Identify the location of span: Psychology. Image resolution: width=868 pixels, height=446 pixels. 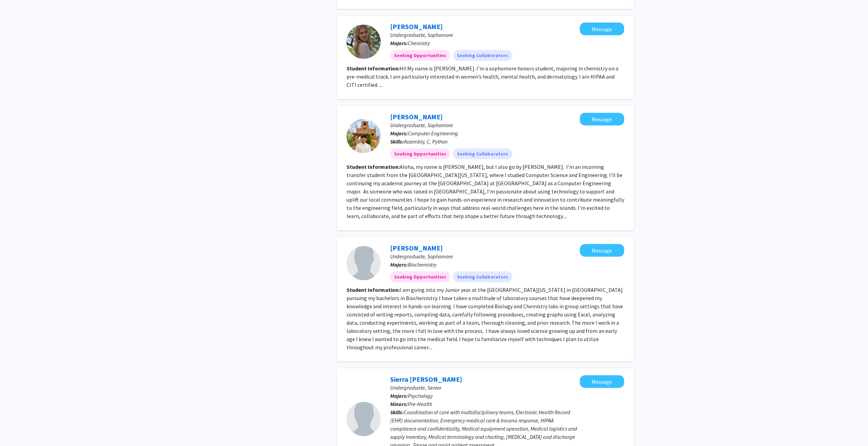
(420, 396).